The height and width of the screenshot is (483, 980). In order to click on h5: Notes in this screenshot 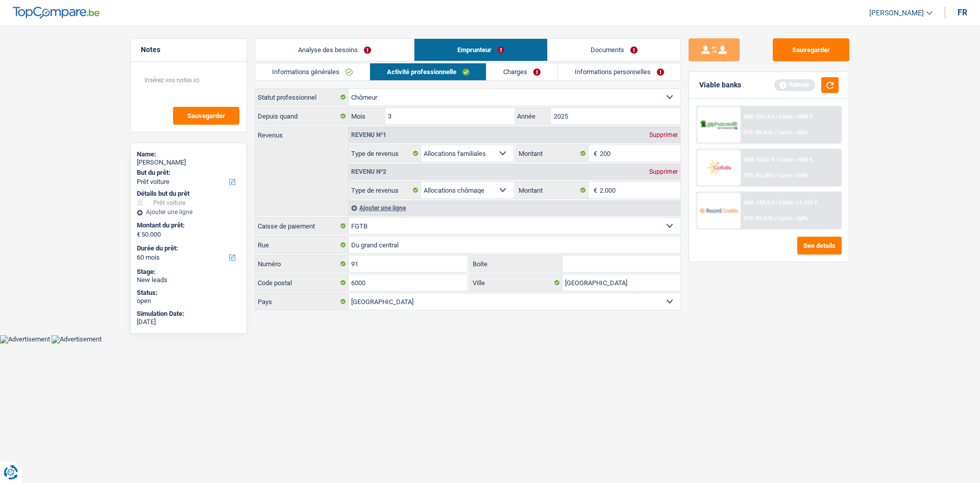, I will do `click(189, 50)`.